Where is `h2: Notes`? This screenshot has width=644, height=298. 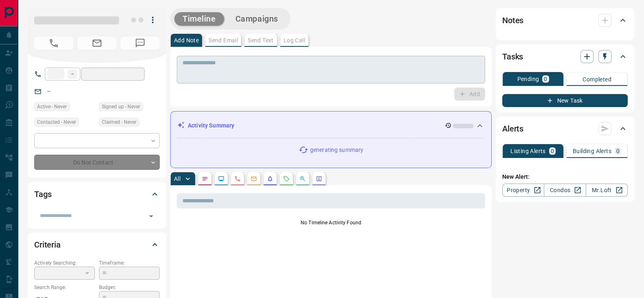 h2: Notes is located at coordinates (513, 20).